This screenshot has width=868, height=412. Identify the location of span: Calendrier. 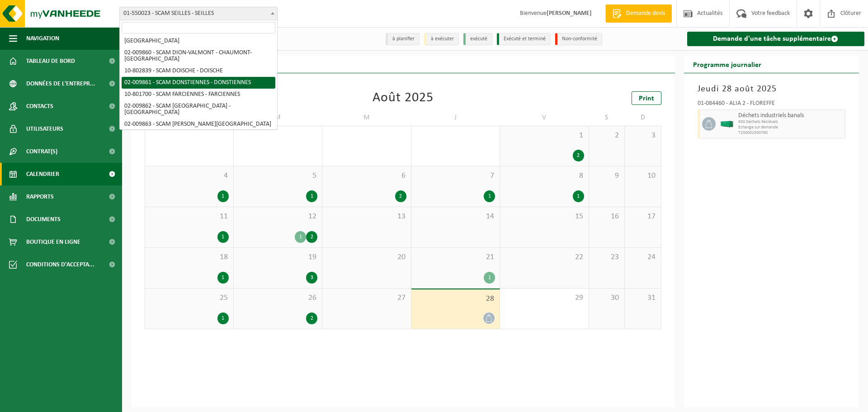
(42, 174).